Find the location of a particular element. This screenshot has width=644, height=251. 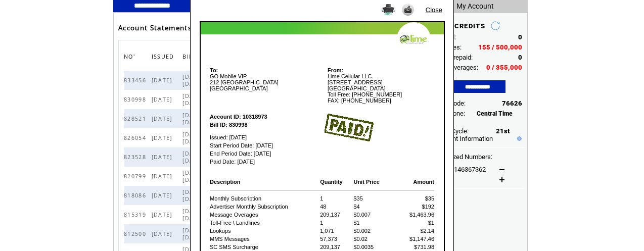

td: $731.98 is located at coordinates (417, 247).